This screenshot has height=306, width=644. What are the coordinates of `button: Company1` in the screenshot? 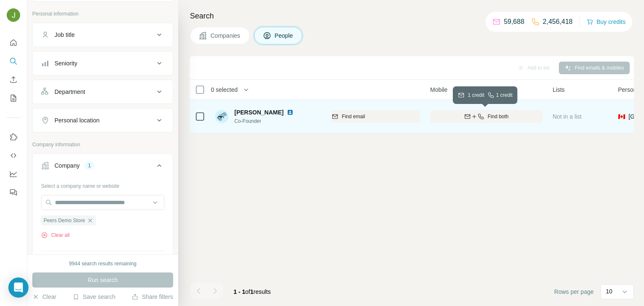 It's located at (103, 168).